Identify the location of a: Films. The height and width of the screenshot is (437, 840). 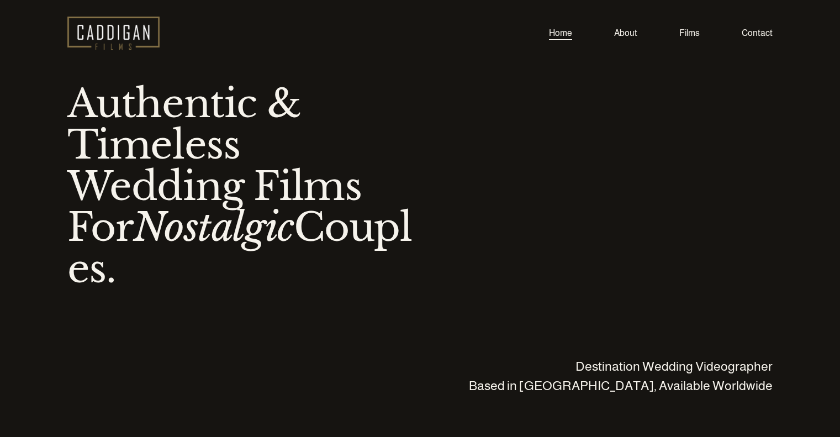
(690, 33).